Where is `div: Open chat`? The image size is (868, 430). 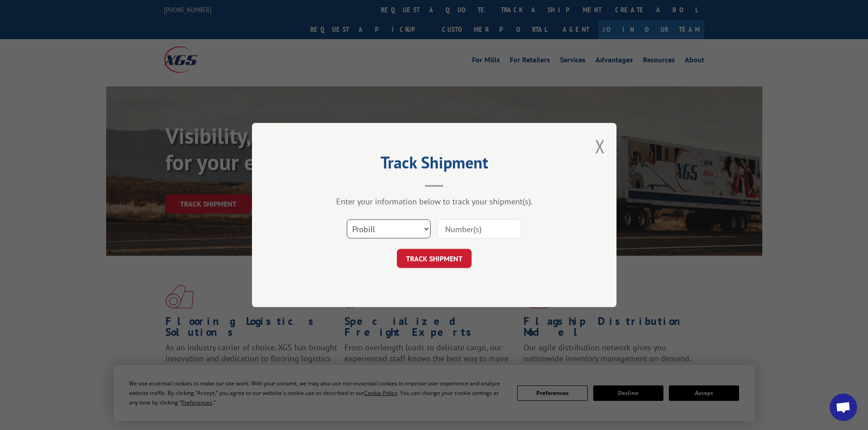
div: Open chat is located at coordinates (843, 407).